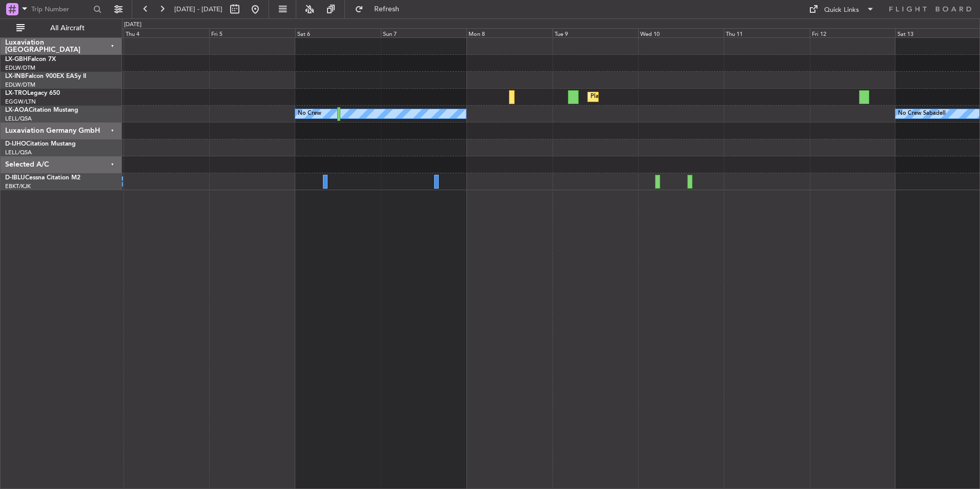 This screenshot has width=980, height=489. Describe the element at coordinates (424, 33) in the screenshot. I see `div: Sun 7` at that location.